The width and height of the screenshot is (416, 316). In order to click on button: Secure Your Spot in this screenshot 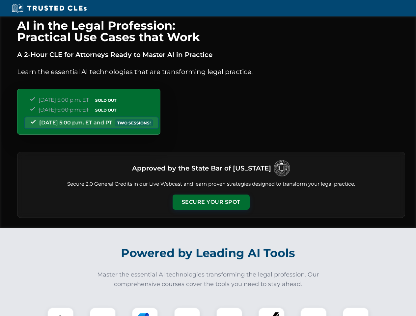, I will do `click(211, 202)`.